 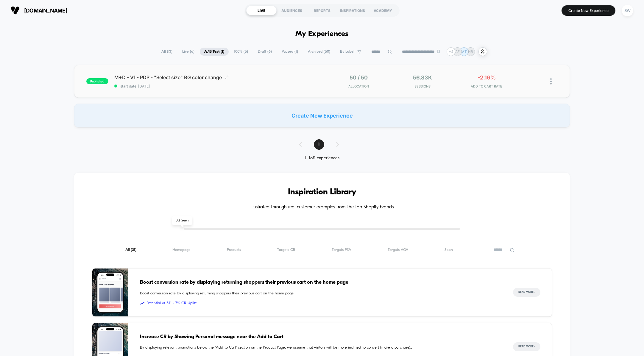 What do you see at coordinates (398, 250) in the screenshot?
I see `span: Targets AOV` at bounding box center [398, 250].